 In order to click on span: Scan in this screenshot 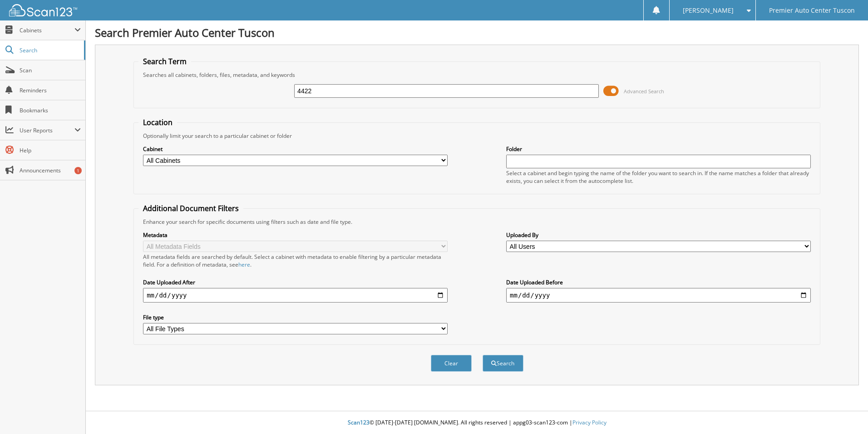, I will do `click(50, 70)`.